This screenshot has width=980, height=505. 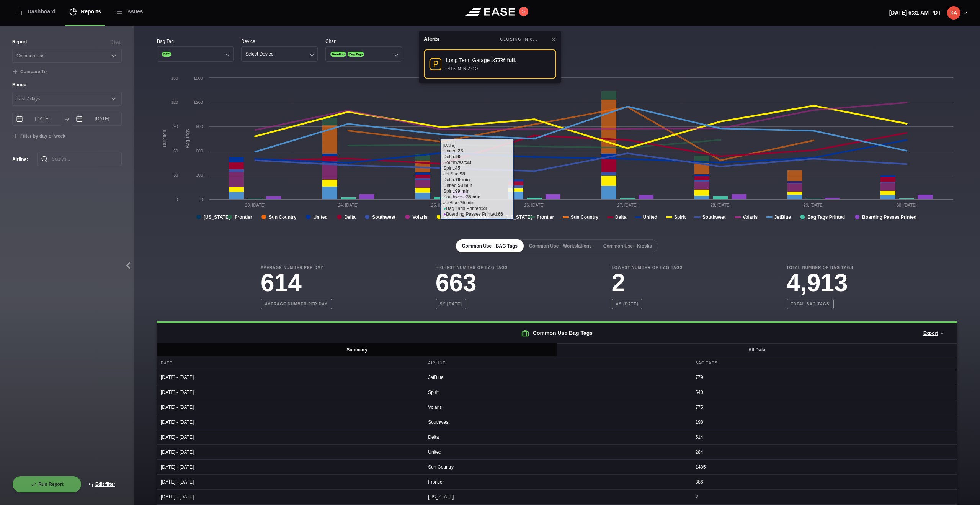 What do you see at coordinates (199, 175) in the screenshot?
I see `text: 300` at bounding box center [199, 175].